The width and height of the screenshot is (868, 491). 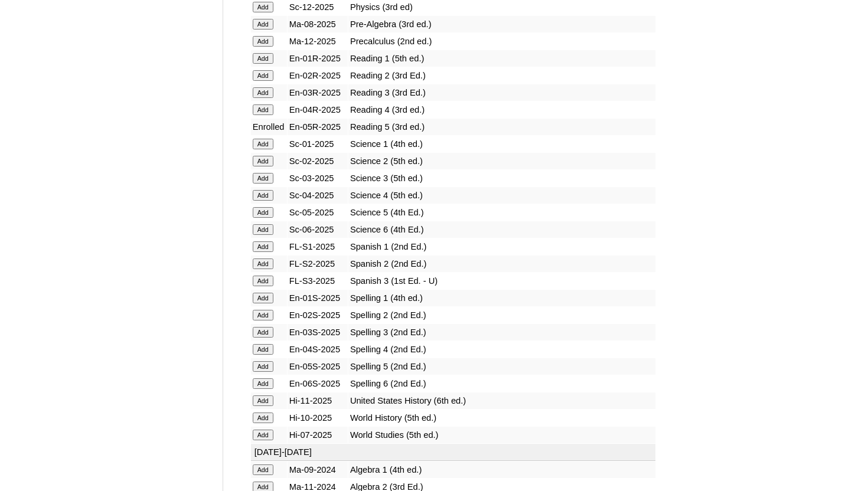 I want to click on td: Sc-05-2025, so click(x=317, y=213).